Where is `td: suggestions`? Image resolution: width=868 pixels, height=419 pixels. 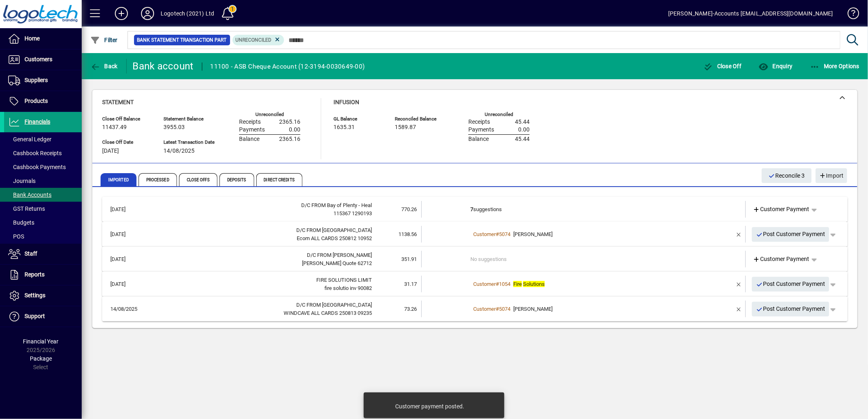 td: suggestions is located at coordinates (584, 209).